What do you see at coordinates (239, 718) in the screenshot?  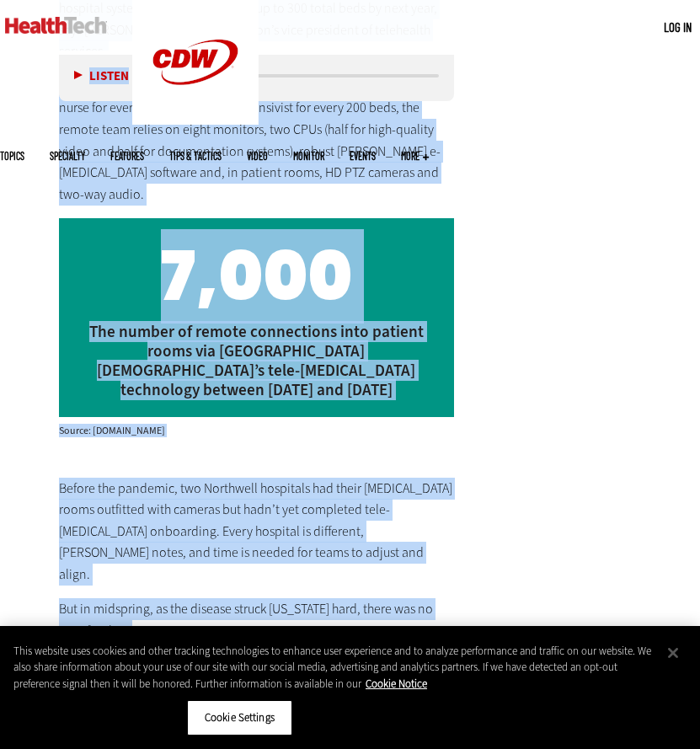 I see `button: Cookie Settings` at bounding box center [239, 718].